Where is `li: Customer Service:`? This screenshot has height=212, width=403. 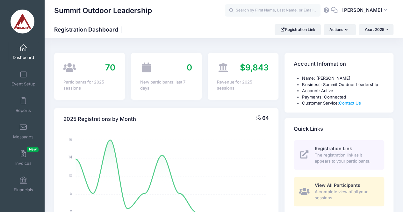 li: Customer Service: is located at coordinates (343, 103).